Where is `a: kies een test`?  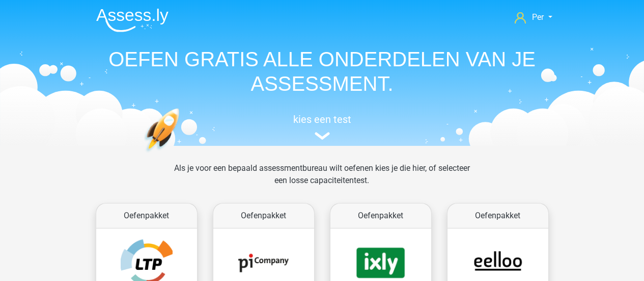
a: kies een test is located at coordinates (322, 126).